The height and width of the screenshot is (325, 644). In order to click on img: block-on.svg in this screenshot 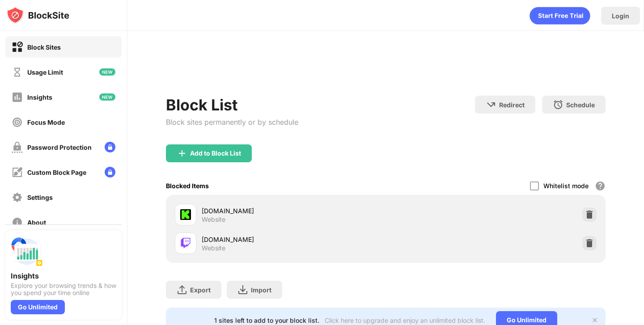, I will do `click(17, 47)`.